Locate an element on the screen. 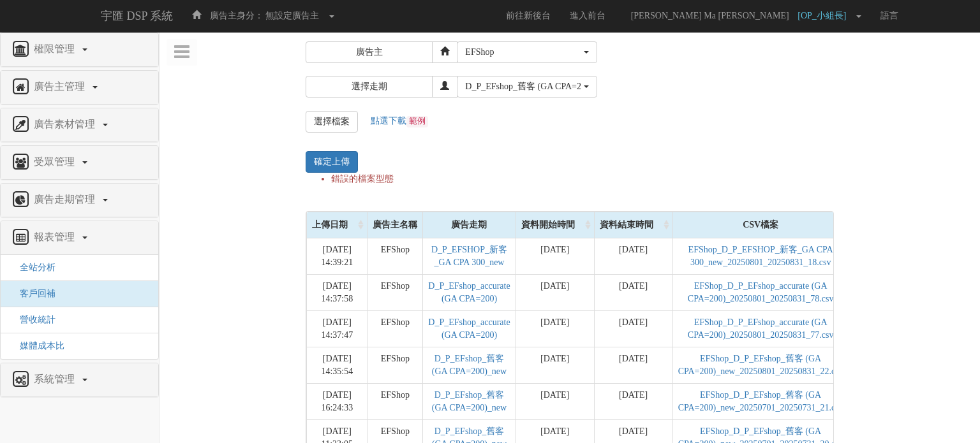 The width and height of the screenshot is (980, 443). a: EFShop_D_P_EFshop_accurate (GA CPA=200)_20250801_20250831_77.csv is located at coordinates (760, 328).